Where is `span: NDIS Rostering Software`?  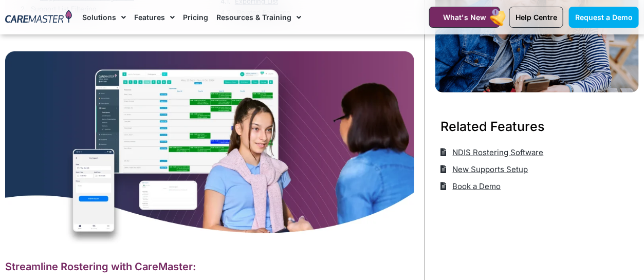
span: NDIS Rostering Software is located at coordinates (497, 152).